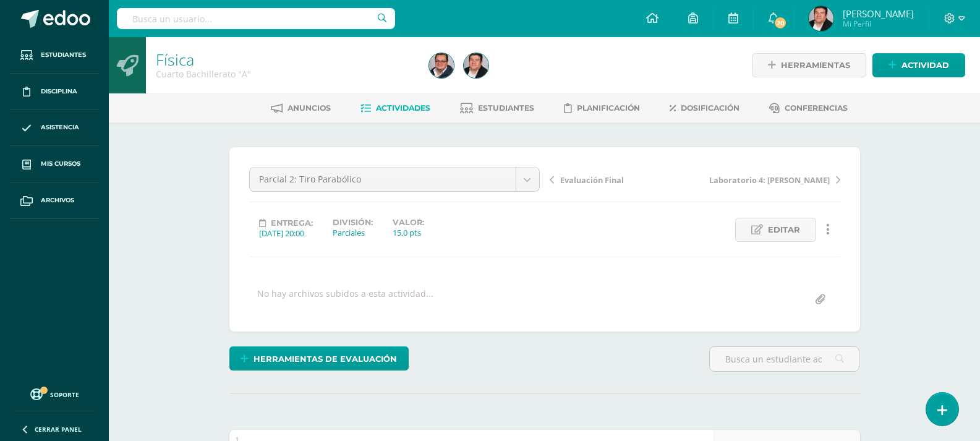 The height and width of the screenshot is (441, 980). Describe the element at coordinates (291, 223) in the screenshot. I see `span: Entrega:` at that location.